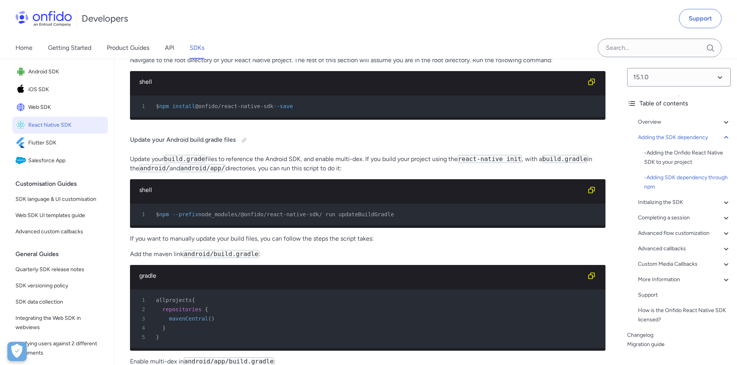  Describe the element at coordinates (63, 254) in the screenshot. I see `div: General Guides` at that location.